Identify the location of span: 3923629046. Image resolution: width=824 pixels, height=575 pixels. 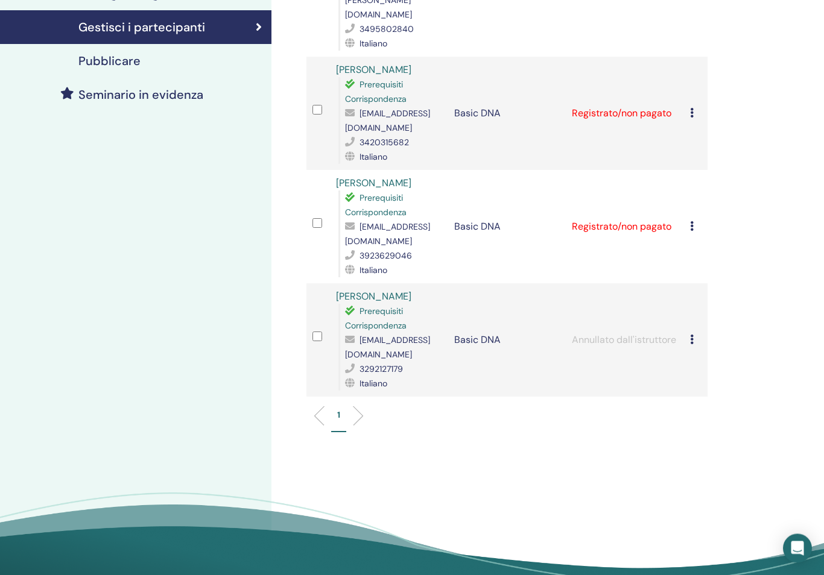
(385, 256).